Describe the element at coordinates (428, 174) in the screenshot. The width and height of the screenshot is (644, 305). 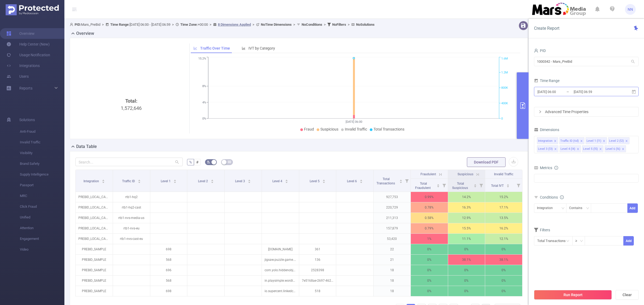
I see `span: Fraudulent` at that location.